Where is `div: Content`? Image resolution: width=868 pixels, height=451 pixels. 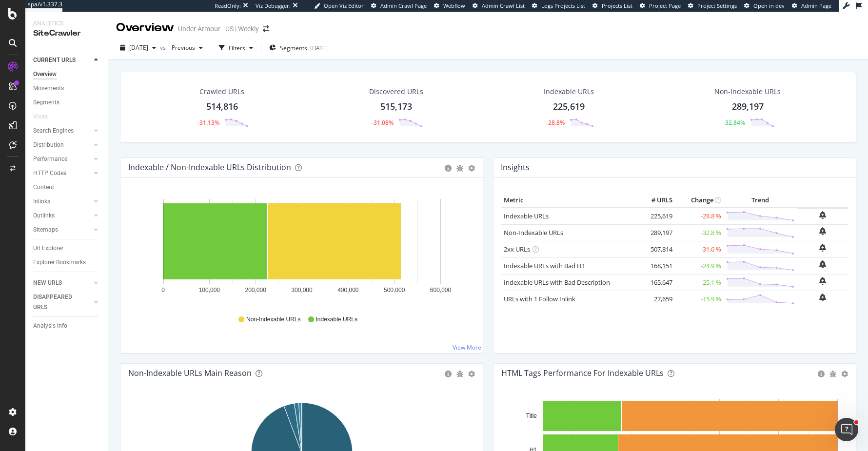
div: Content is located at coordinates (43, 187).